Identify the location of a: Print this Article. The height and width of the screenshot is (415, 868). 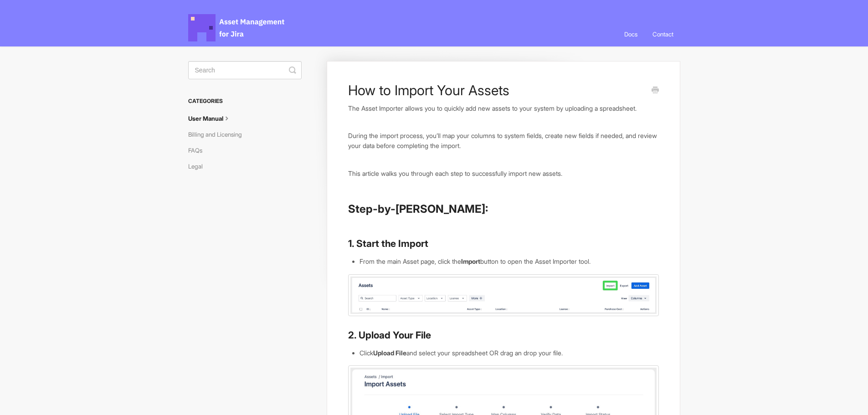
(655, 91).